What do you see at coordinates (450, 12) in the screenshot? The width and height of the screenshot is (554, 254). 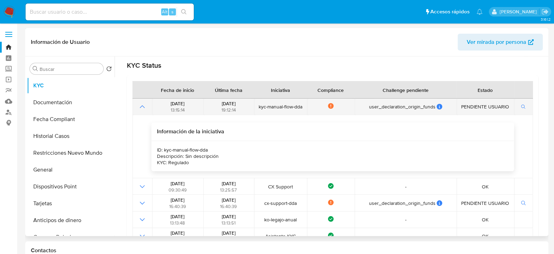 I see `span: Accesos rápidos` at bounding box center [450, 12].